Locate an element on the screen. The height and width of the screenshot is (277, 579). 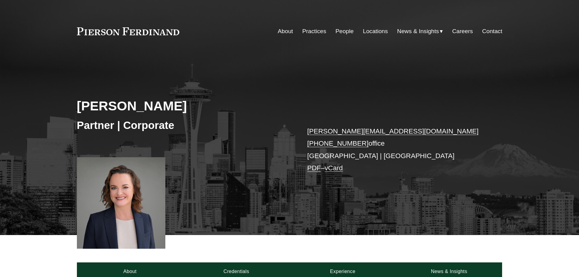
a: Careers is located at coordinates (463, 31).